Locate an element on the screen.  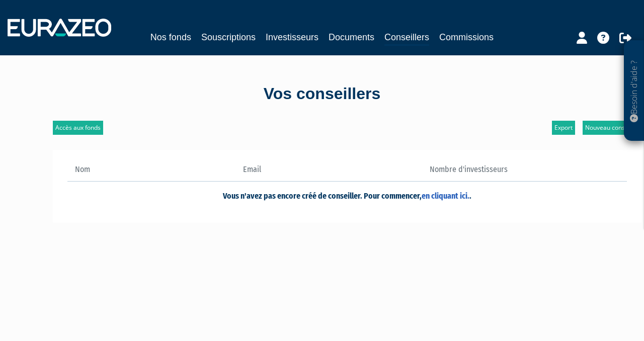
a: Nos fonds is located at coordinates (171, 37).